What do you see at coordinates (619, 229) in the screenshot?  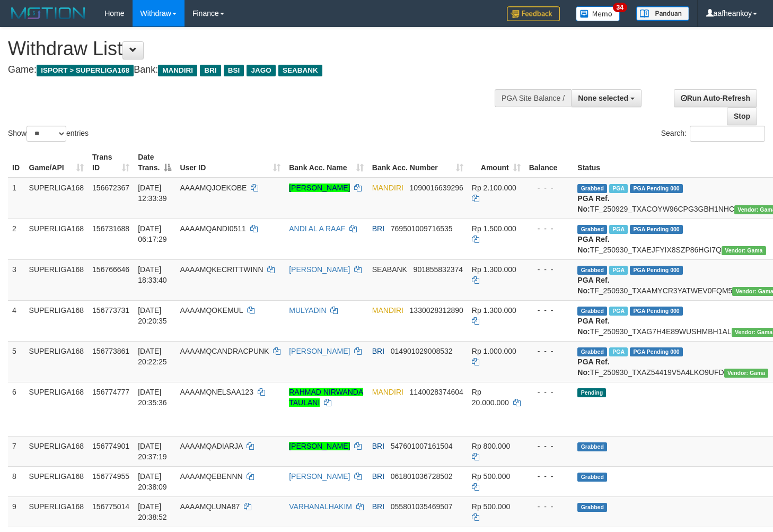 I see `span: Marked by aafromsomean` at bounding box center [619, 229].